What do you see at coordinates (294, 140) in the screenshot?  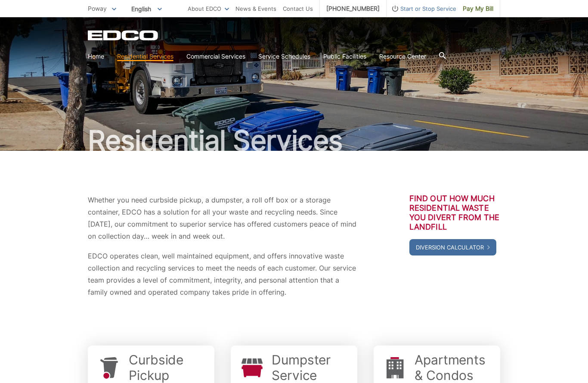 I see `h1: Residential Services` at bounding box center [294, 140].